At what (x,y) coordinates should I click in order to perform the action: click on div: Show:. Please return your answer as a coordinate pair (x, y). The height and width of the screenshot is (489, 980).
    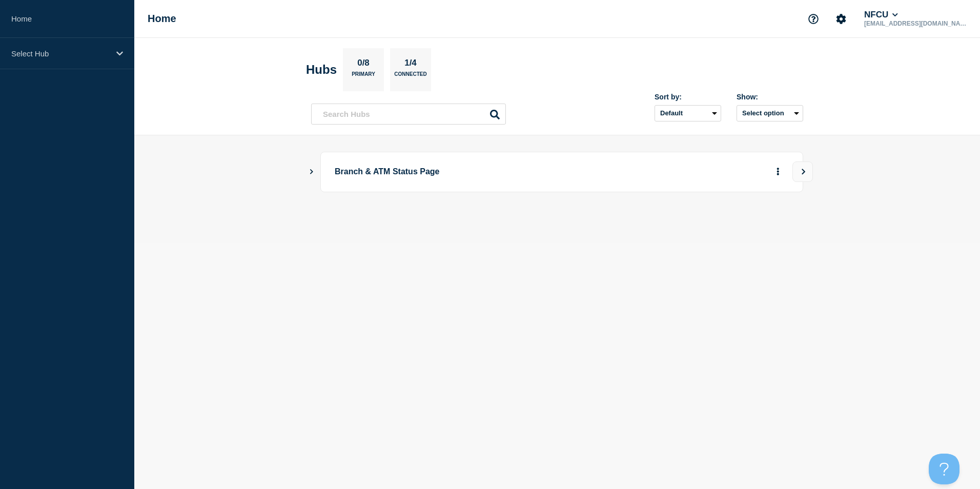
    Looking at the image, I should click on (769, 97).